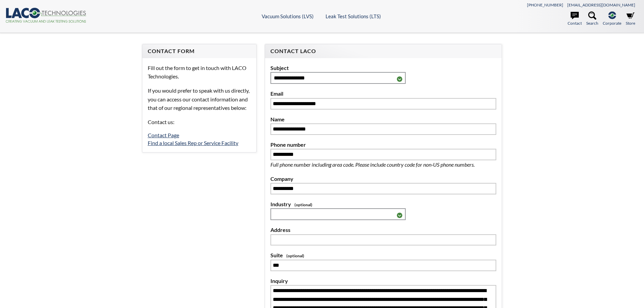 The image size is (644, 308). Describe the element at coordinates (193, 143) in the screenshot. I see `a: Find a local Sales Rep or Service Facility` at that location.